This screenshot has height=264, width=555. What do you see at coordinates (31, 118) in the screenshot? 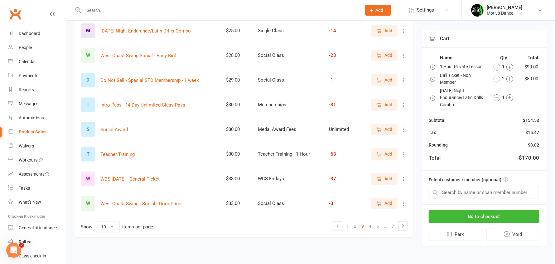
I see `div: Automations` at bounding box center [31, 118].